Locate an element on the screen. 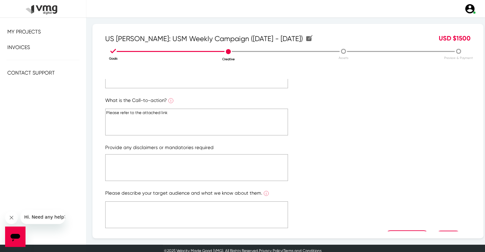 The image size is (485, 252). p: Goals is located at coordinates (113, 58).